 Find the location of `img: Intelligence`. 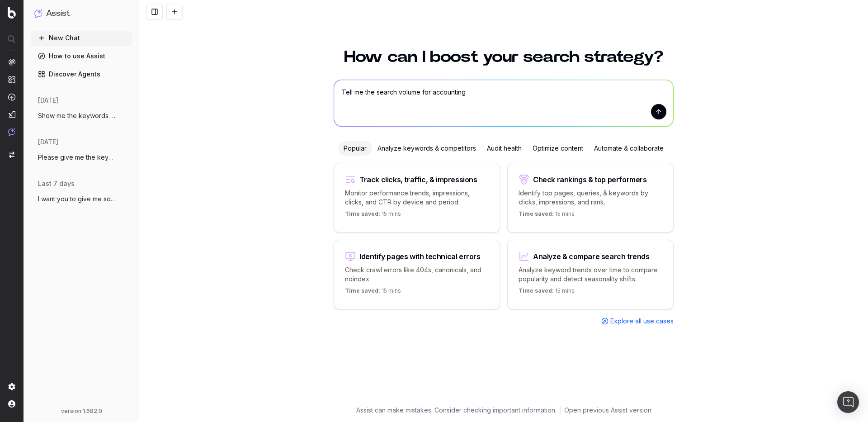

img: Intelligence is located at coordinates (12, 79).